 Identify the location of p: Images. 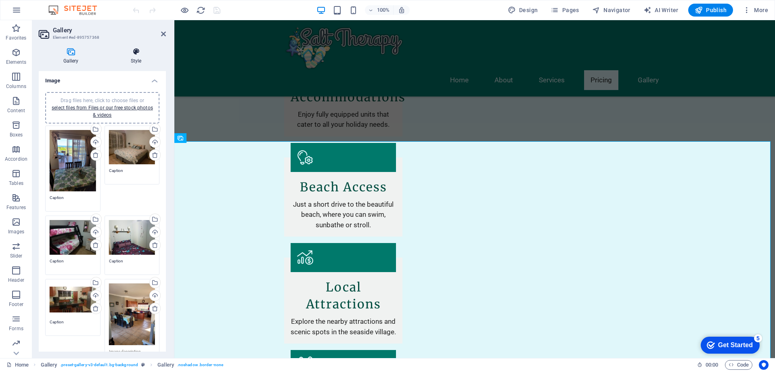
(16, 232).